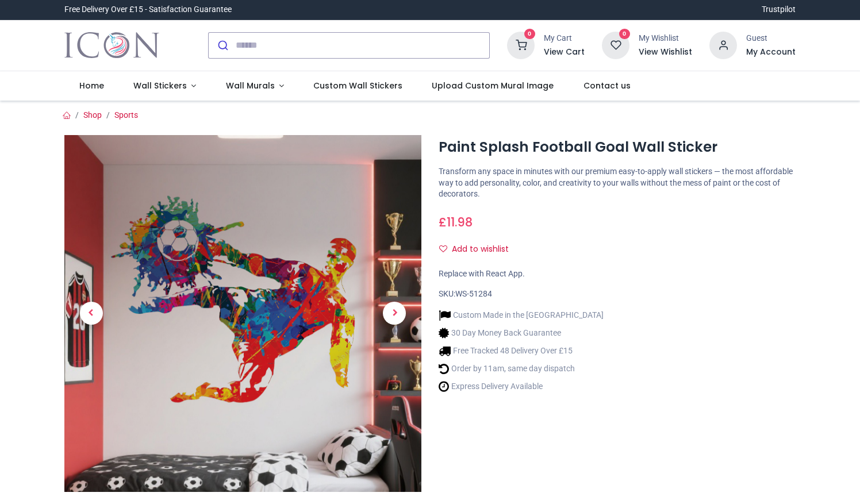  Describe the element at coordinates (564, 39) in the screenshot. I see `div: My Cart` at that location.